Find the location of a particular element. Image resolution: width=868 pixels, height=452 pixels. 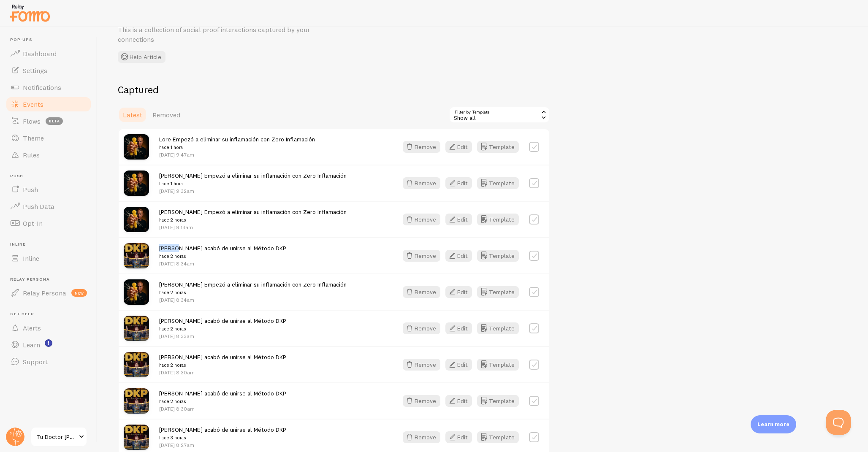

a: Removed is located at coordinates (166, 115).